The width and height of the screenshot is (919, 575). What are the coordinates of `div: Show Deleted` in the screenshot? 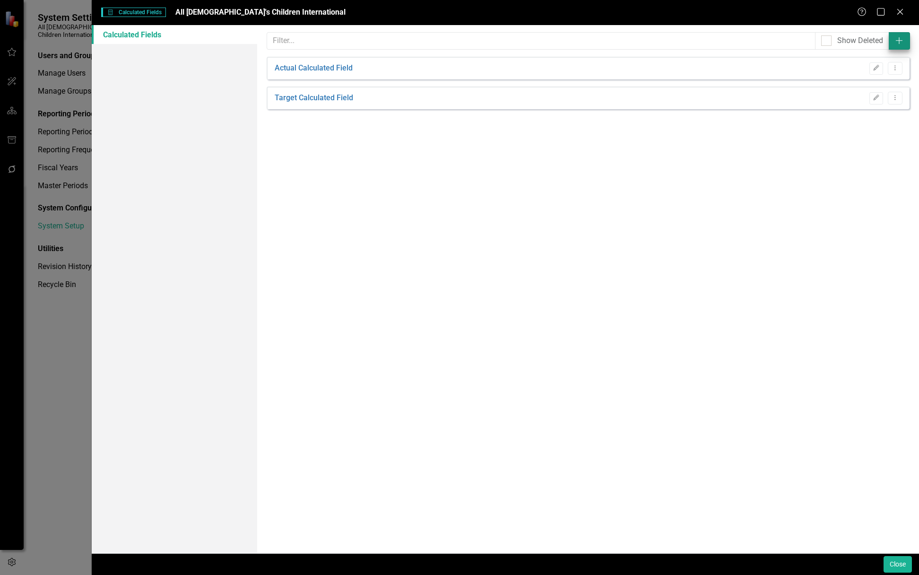 It's located at (860, 41).